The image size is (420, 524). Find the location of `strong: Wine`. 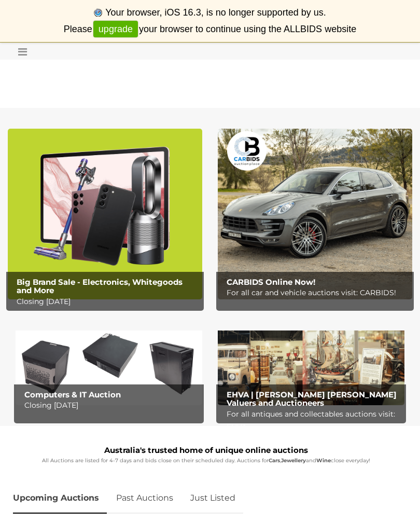

strong: Wine is located at coordinates (324, 460).